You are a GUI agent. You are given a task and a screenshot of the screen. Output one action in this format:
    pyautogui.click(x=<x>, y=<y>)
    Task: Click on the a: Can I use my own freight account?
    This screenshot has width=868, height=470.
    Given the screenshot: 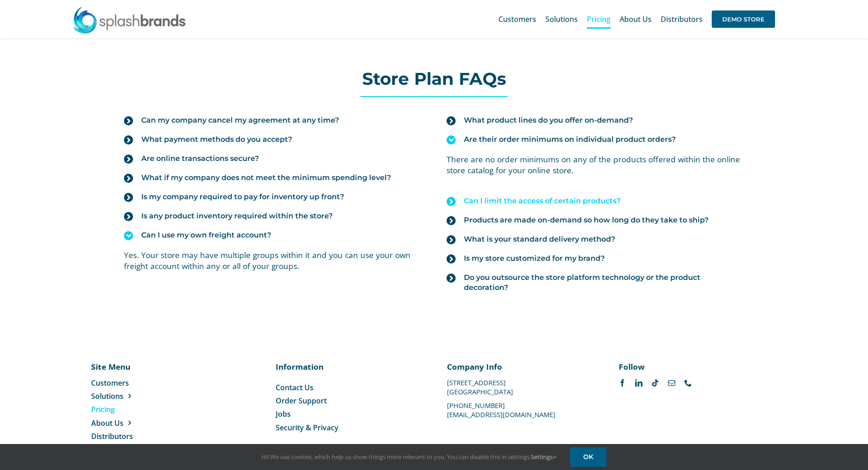 What is the action you would take?
    pyautogui.click(x=272, y=235)
    